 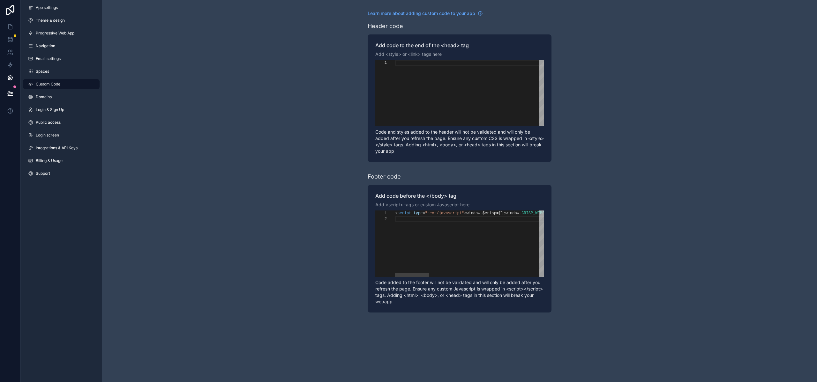 I want to click on div: 2, so click(x=381, y=219).